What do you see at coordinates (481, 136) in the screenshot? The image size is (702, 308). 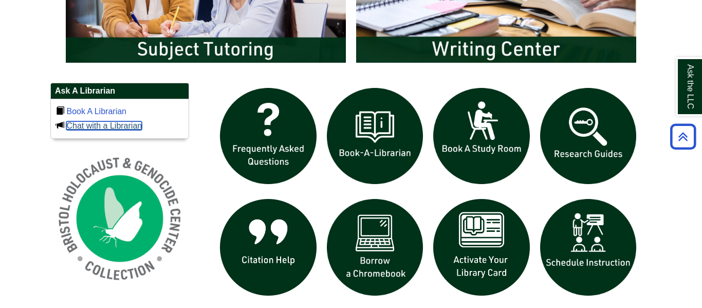 I see `img: book a study room icon links to book a study room web page` at bounding box center [481, 136].